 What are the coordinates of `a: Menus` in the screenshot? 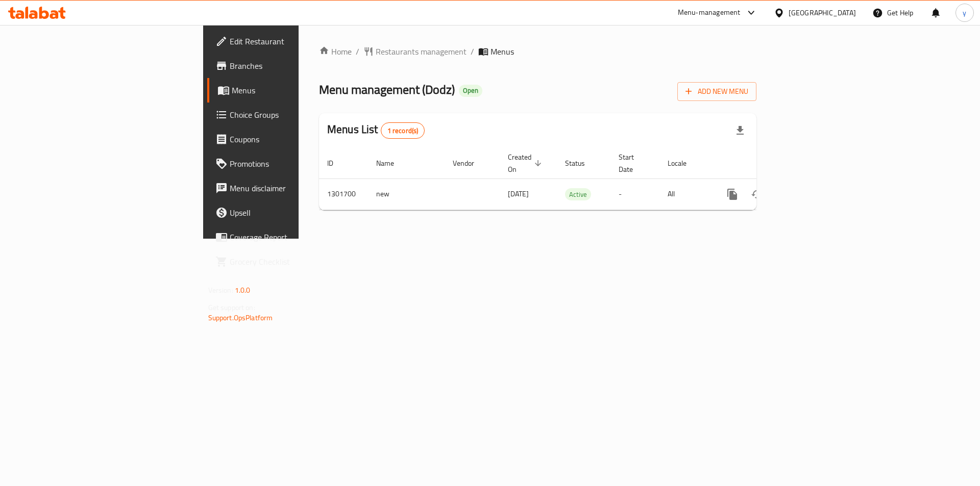 It's located at (287, 90).